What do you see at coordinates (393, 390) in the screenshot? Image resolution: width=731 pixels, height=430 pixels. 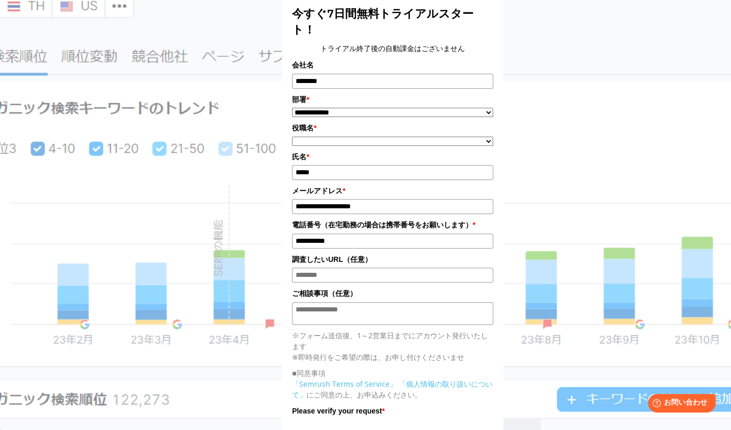 I see `p: にご同意の上、お申込みください。` at bounding box center [393, 390].